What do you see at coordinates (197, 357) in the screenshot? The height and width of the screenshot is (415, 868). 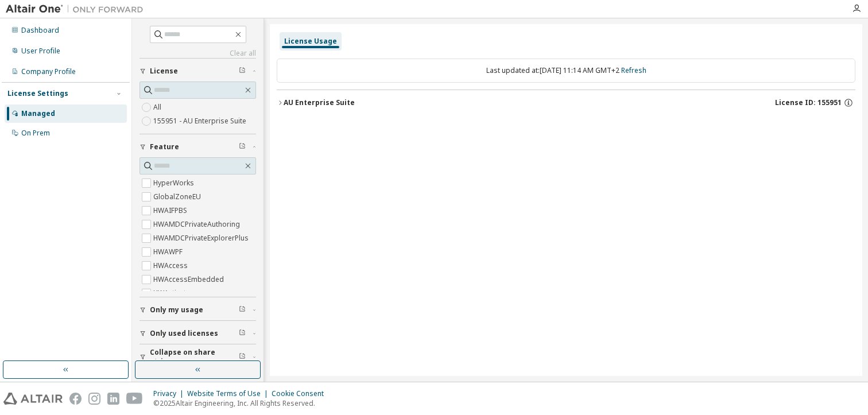 I see `button: Collapse on share string` at bounding box center [197, 357].